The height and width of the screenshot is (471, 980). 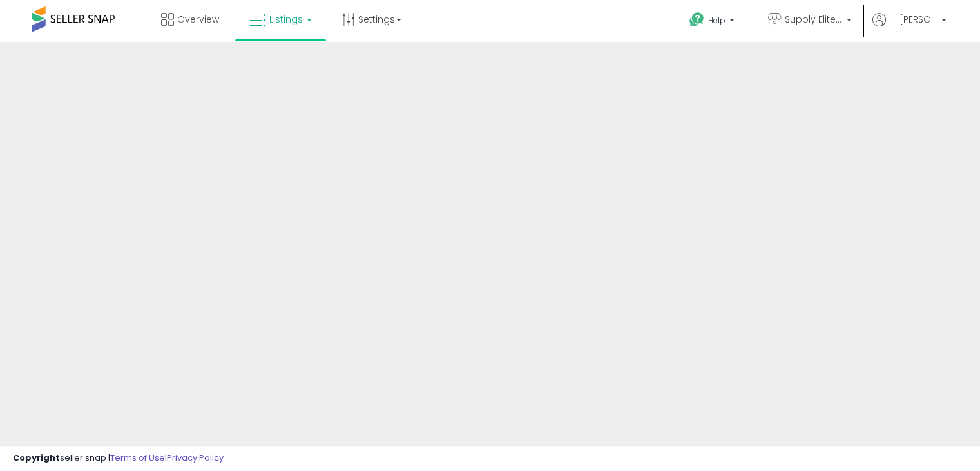 What do you see at coordinates (36, 458) in the screenshot?
I see `strong: Copyright` at bounding box center [36, 458].